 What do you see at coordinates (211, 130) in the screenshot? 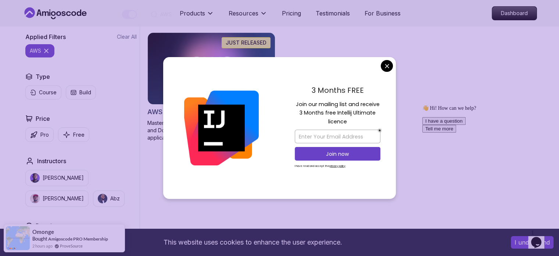
I see `p: Master AWS services like EC2, RDS, VPC, Route 53, and Docker to deploy and manage scalable cloud ...` at bounding box center [211, 130].